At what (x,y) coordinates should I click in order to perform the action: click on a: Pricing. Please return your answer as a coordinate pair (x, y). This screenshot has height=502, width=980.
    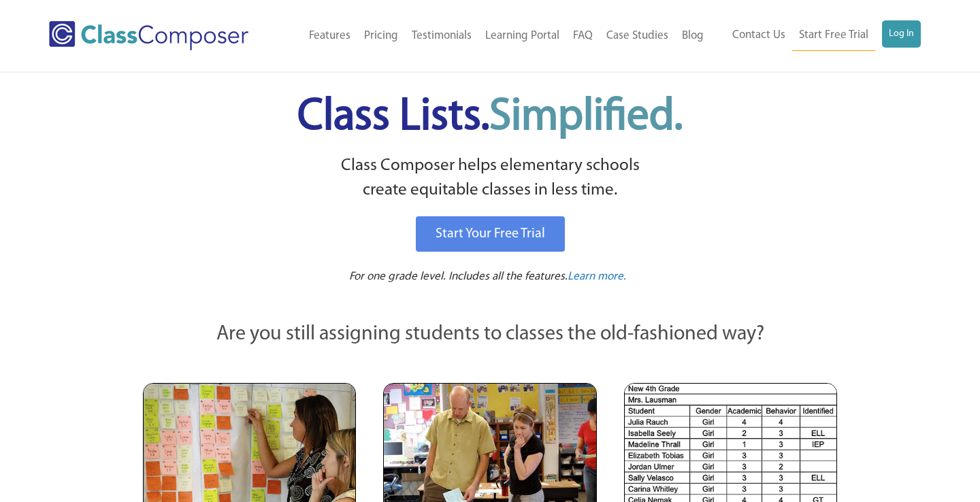
    Looking at the image, I should click on (381, 36).